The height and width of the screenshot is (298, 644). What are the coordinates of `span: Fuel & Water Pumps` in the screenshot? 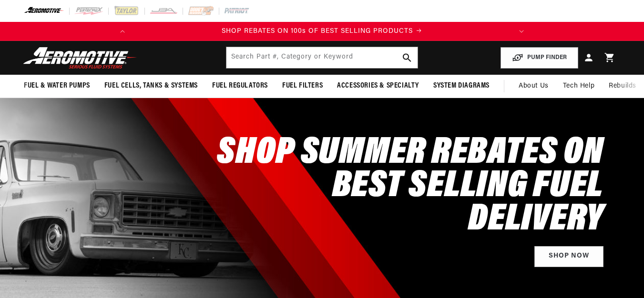 It's located at (57, 86).